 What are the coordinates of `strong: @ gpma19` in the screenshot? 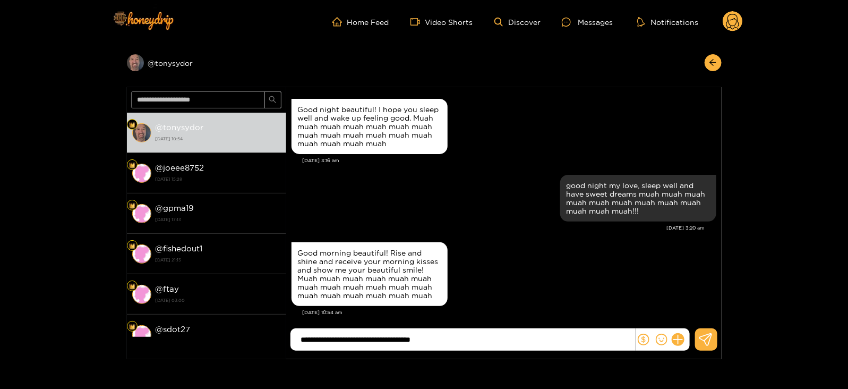 It's located at (175, 208).